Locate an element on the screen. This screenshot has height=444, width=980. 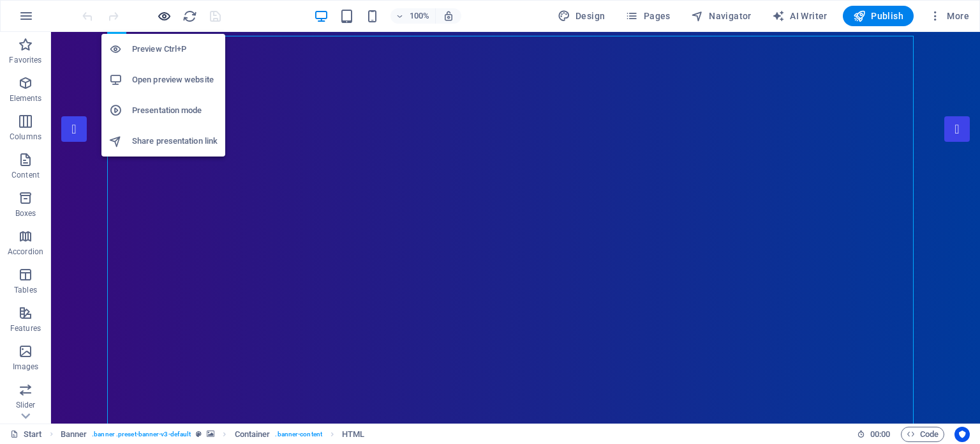
p: Tables is located at coordinates (26, 290).